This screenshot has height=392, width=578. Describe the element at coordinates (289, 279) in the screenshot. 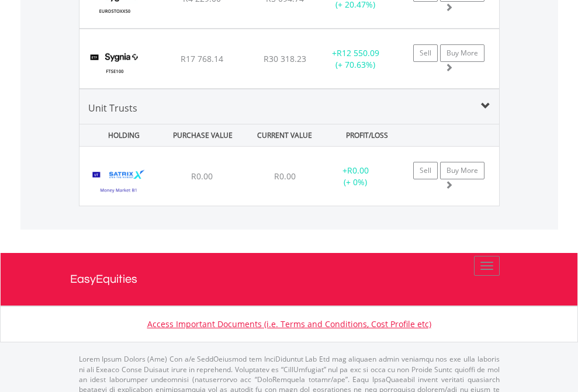

I see `a: EasyEquities` at that location.